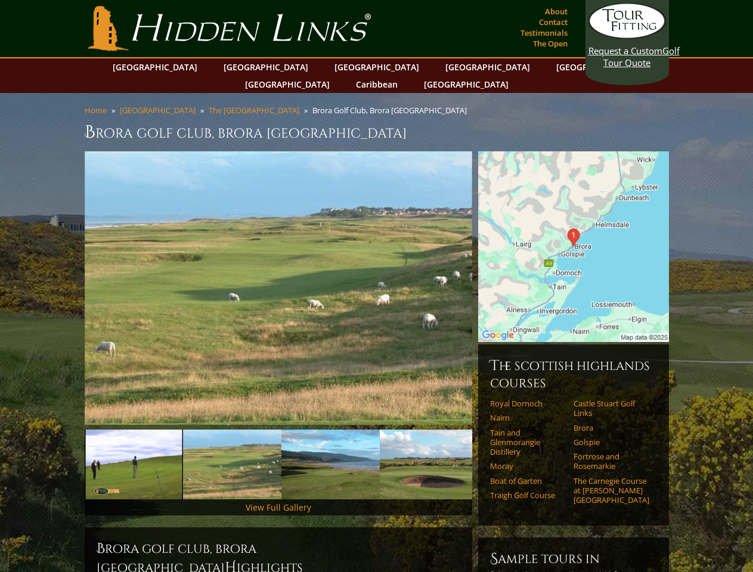  What do you see at coordinates (574, 247) in the screenshot?
I see `img: Google Map of 43 Golf Rd, Brora KW9 6QS, United Kingdom` at bounding box center [574, 247].